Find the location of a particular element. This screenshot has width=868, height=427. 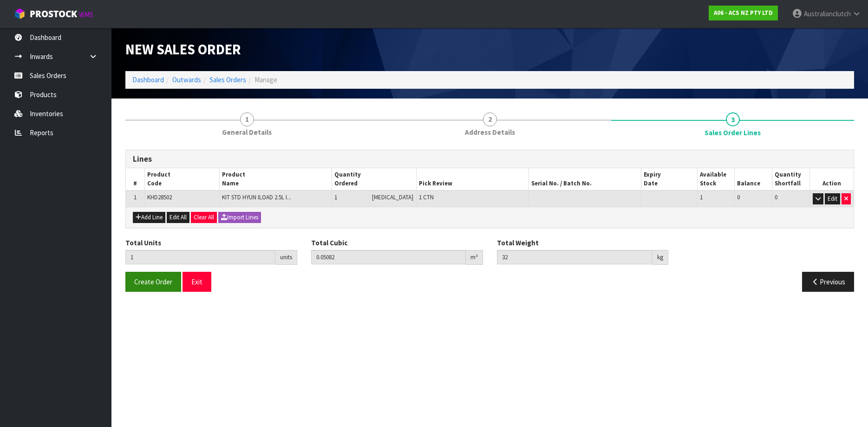

input: Total Cubic is located at coordinates (388, 257).